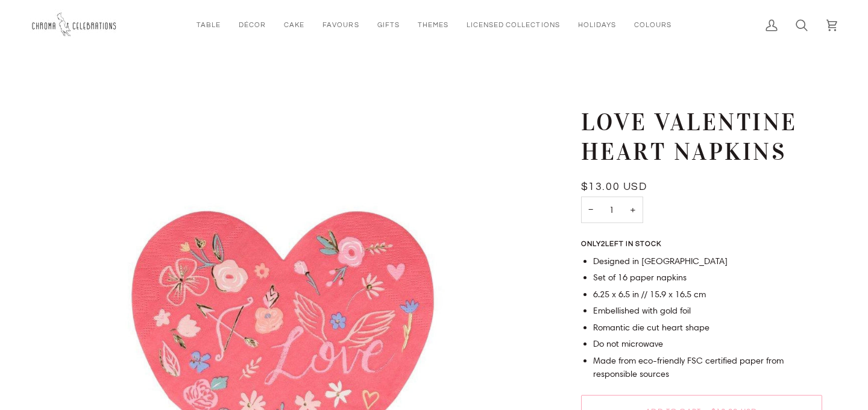 The width and height of the screenshot is (868, 410). What do you see at coordinates (612, 209) in the screenshot?
I see `input: Quantity` at bounding box center [612, 209].